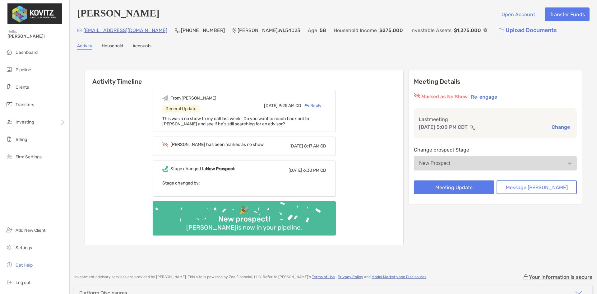 This screenshot has height=294, width=597. I want to click on p: Stage changed by:, so click(244, 183).